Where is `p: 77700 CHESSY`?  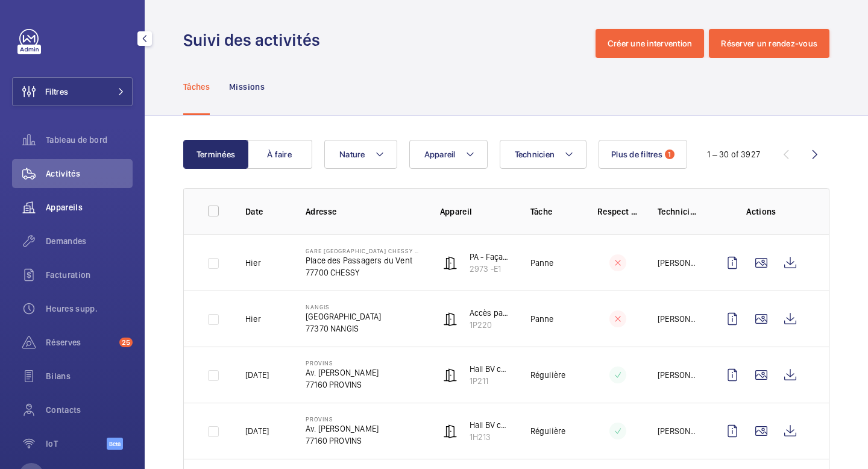 p: 77700 CHESSY is located at coordinates (363, 273).